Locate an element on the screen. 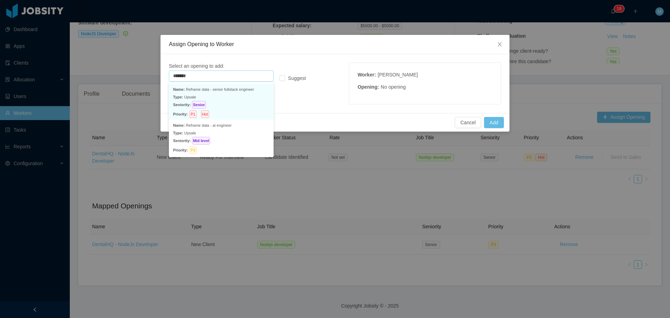 This screenshot has height=318, width=670. i: icon: close is located at coordinates (500, 44).